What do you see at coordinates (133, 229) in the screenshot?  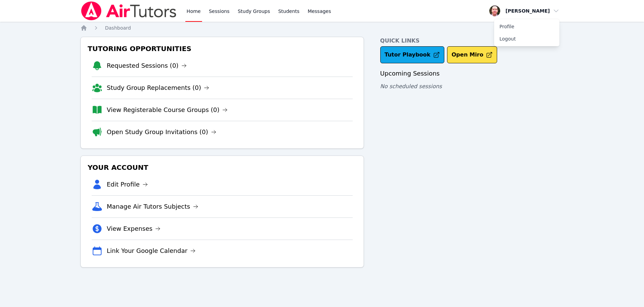 I see `a: View Expenses` at bounding box center [133, 229].